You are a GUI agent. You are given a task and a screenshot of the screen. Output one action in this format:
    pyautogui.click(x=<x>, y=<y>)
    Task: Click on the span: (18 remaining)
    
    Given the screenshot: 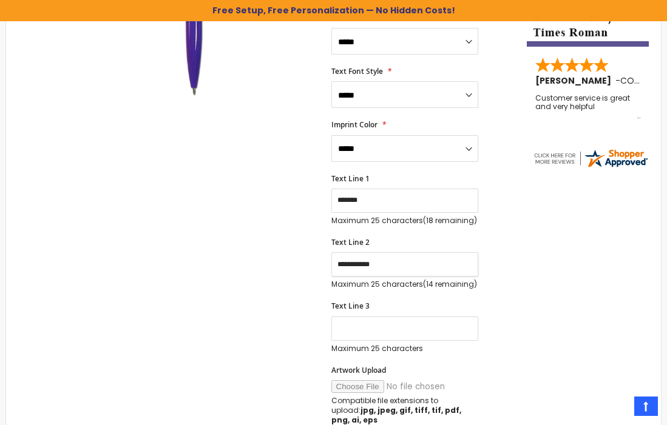 What is the action you would take?
    pyautogui.click(x=450, y=220)
    